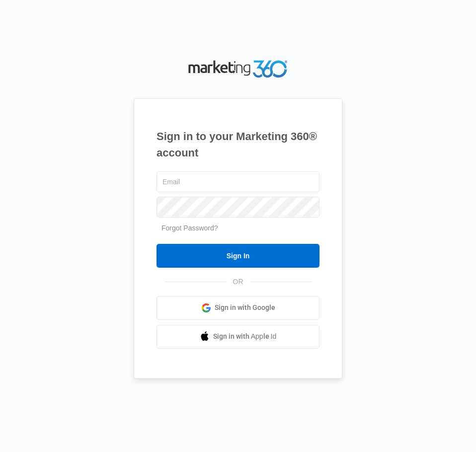 This screenshot has width=476, height=452. Describe the element at coordinates (238, 145) in the screenshot. I see `h1: Sign in to your Marketing 360® account` at that location.